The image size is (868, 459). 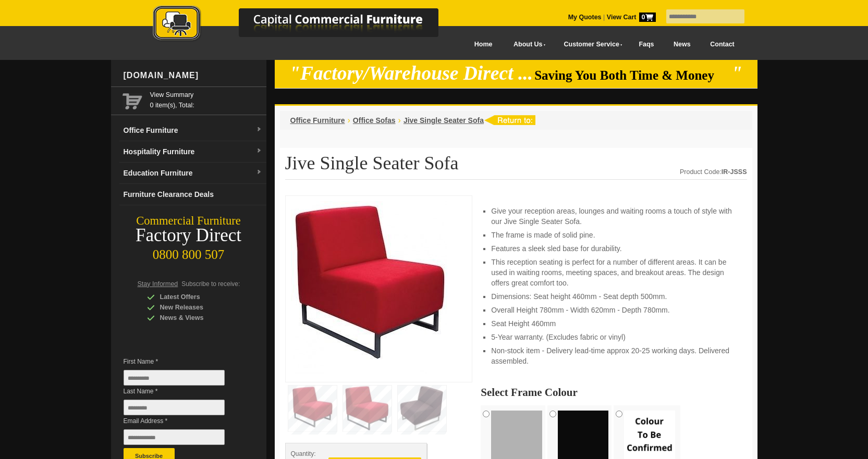 I want to click on div: New Releases, so click(x=196, y=308).